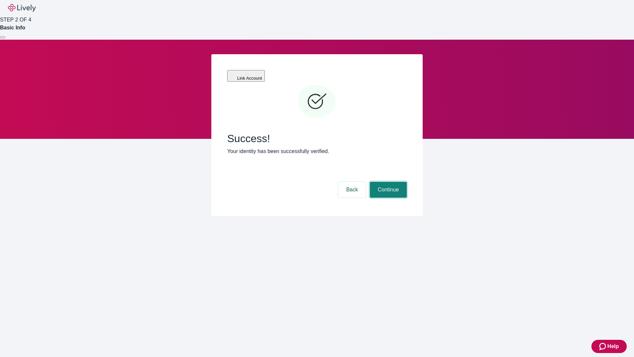  Describe the element at coordinates (317, 102) in the screenshot. I see `svg: Checkmark icon` at that location.